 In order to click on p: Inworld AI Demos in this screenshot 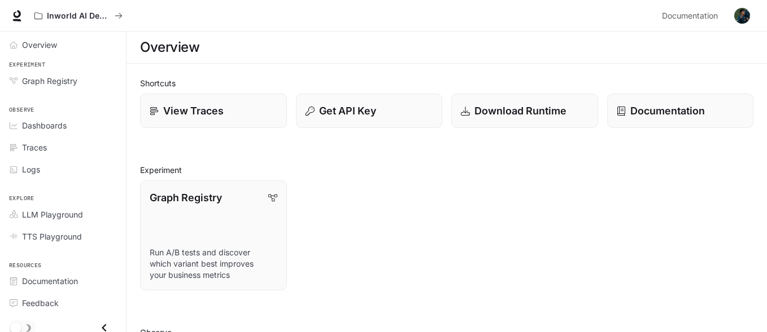, I will do `click(78, 16)`.